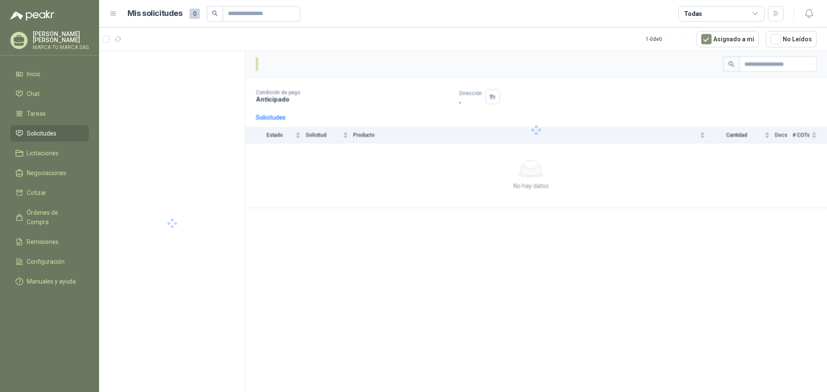  I want to click on p: MARCA TU MARCA SAS, so click(61, 47).